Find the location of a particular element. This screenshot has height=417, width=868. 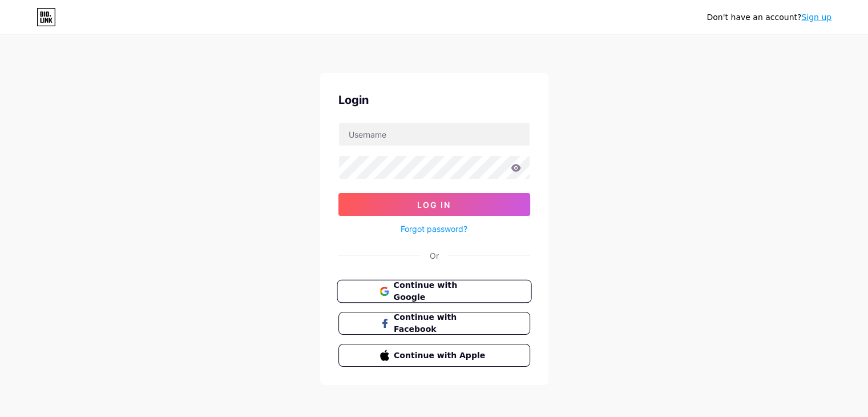

span: Continue with Apple is located at coordinates (441, 355).